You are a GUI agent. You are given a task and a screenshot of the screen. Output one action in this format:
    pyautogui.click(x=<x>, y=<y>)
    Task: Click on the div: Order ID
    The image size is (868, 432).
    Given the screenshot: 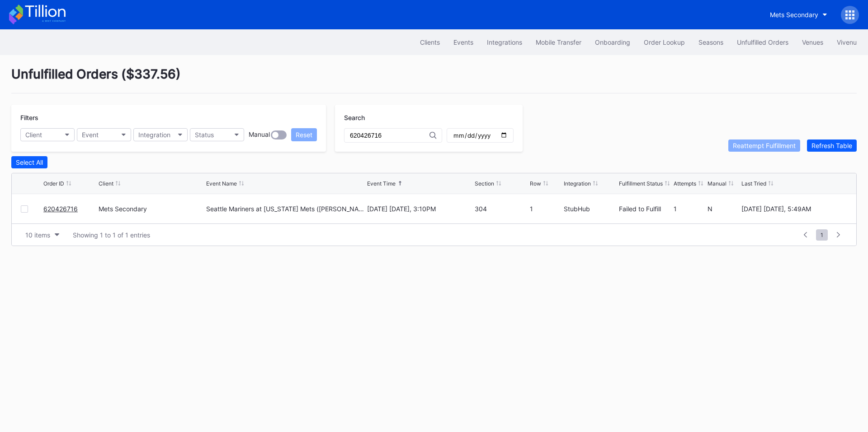 What is the action you would take?
    pyautogui.click(x=54, y=184)
    